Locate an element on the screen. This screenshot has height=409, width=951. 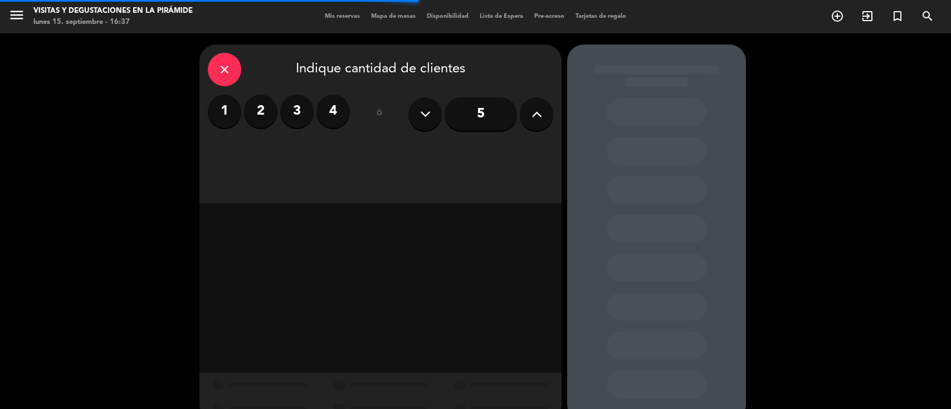
i: search is located at coordinates (928, 16).